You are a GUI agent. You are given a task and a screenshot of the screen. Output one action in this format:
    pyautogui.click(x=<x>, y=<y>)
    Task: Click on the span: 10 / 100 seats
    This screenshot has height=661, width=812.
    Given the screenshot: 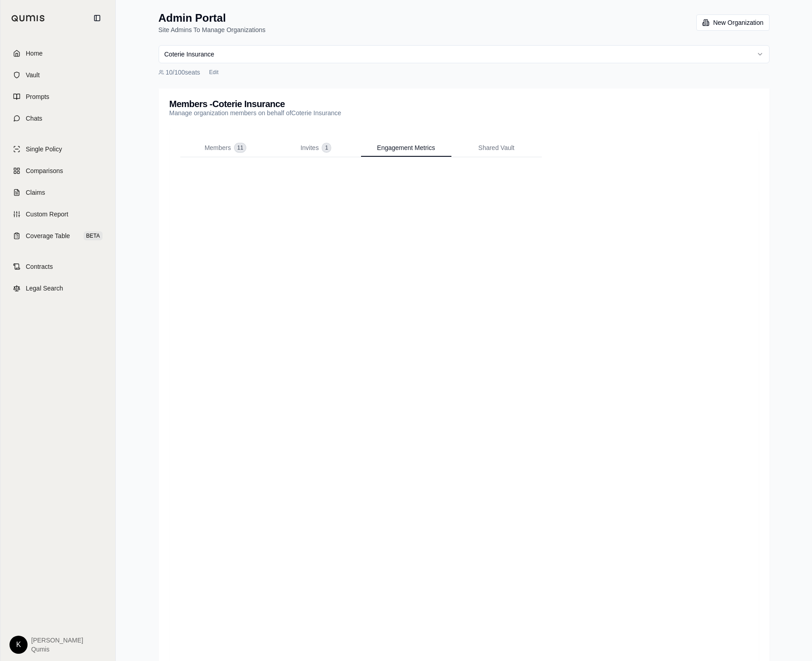 What is the action you would take?
    pyautogui.click(x=183, y=73)
    